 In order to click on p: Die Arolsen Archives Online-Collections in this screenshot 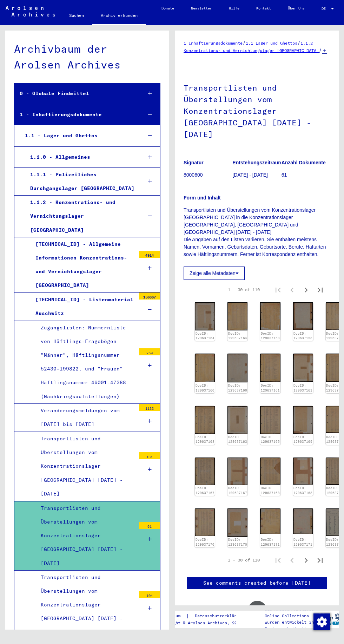, I will do `click(291, 613)`.